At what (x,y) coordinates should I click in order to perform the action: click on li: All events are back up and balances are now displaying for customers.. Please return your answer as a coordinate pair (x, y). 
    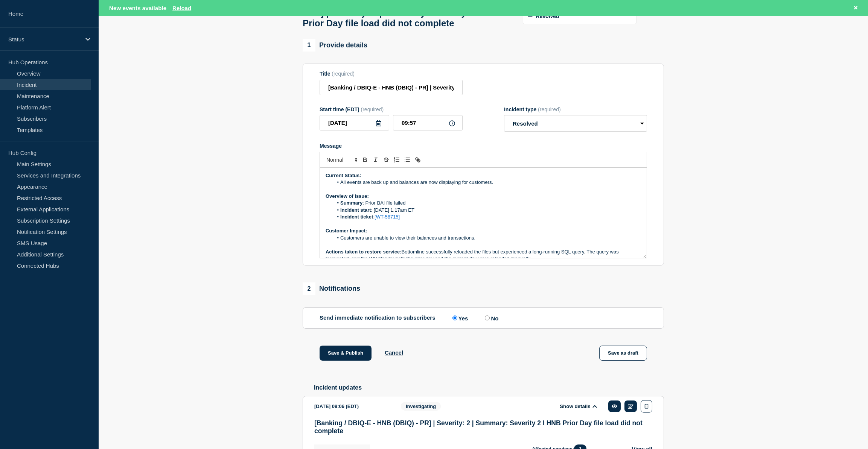
    Looking at the image, I should click on (487, 182).